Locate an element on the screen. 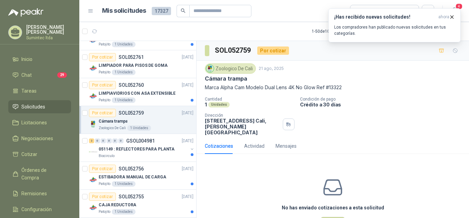 The height and width of the screenshot is (218, 469). span: Chat is located at coordinates (27, 75).